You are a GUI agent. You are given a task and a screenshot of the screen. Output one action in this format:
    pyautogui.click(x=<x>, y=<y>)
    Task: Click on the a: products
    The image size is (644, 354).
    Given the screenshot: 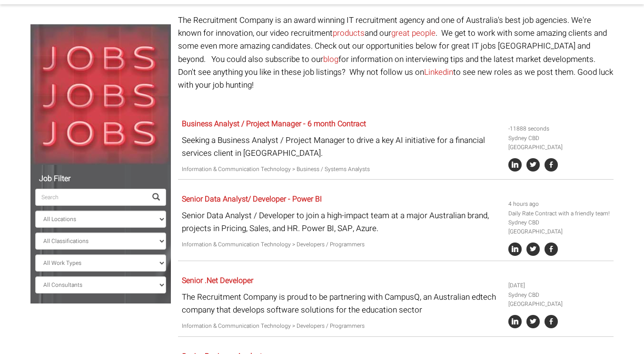 What is the action you would take?
    pyautogui.click(x=348, y=33)
    